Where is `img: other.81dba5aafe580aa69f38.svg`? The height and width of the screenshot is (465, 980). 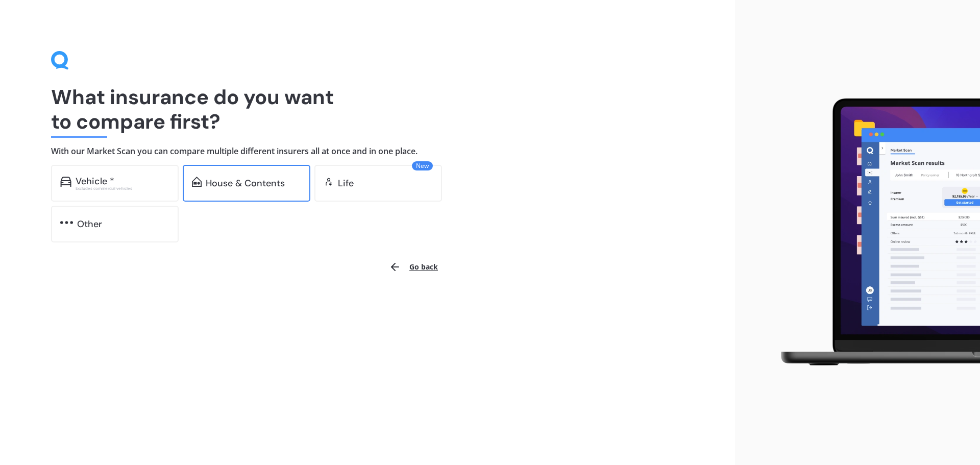
img: other.81dba5aafe580aa69f38.svg is located at coordinates (66, 222).